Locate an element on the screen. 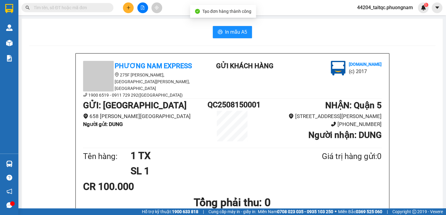 The image size is (446, 215). span: search is located at coordinates (28, 8).